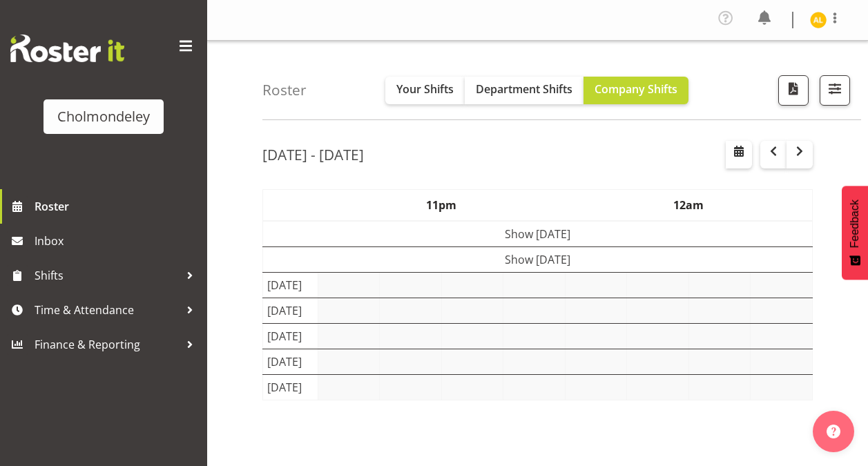  What do you see at coordinates (117, 207) in the screenshot?
I see `span: Roster` at bounding box center [117, 207].